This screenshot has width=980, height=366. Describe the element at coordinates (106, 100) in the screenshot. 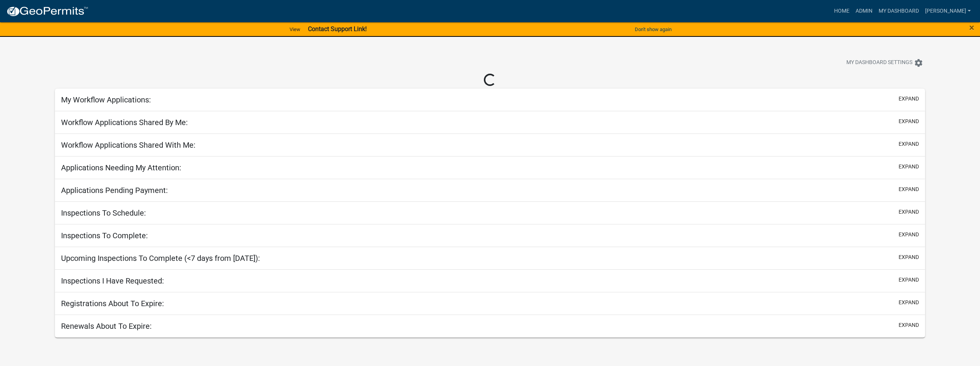

I see `h5: My Workflow Applications:` at that location.